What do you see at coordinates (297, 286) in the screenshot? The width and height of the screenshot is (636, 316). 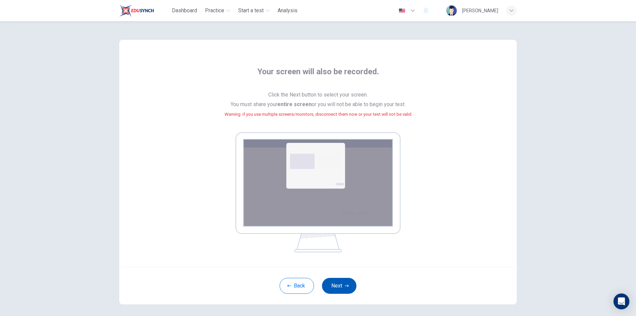 I see `button: Back` at bounding box center [297, 286].